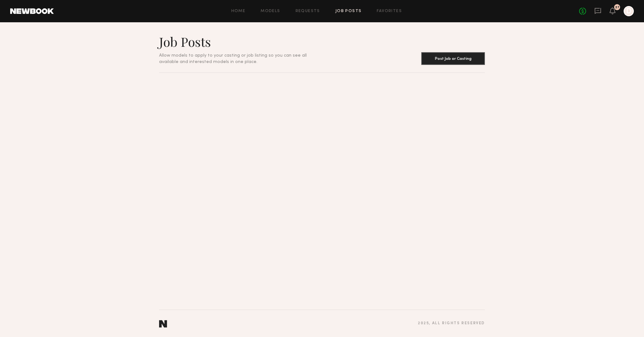  Describe the element at coordinates (629, 11) in the screenshot. I see `a: D` at that location.